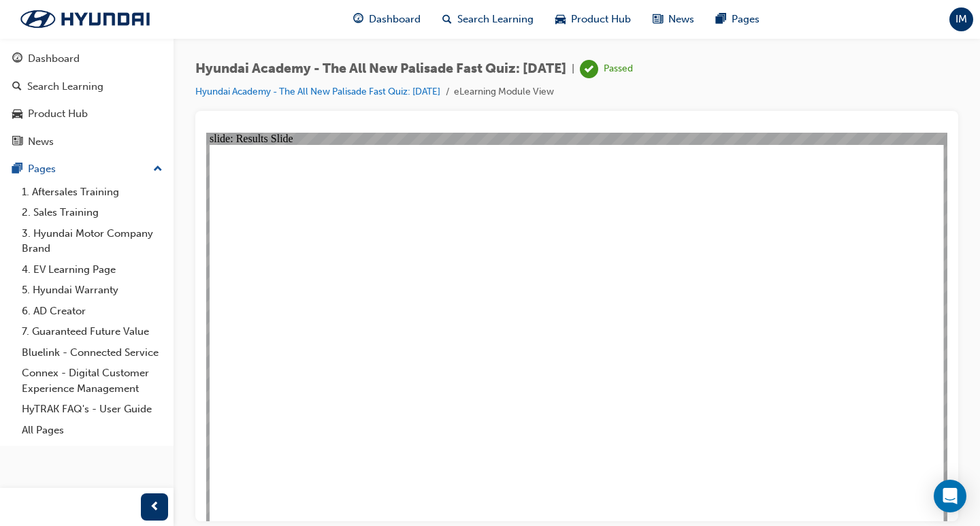 This screenshot has height=526, width=980. What do you see at coordinates (395, 19) in the screenshot?
I see `span: Dashboard` at bounding box center [395, 19].